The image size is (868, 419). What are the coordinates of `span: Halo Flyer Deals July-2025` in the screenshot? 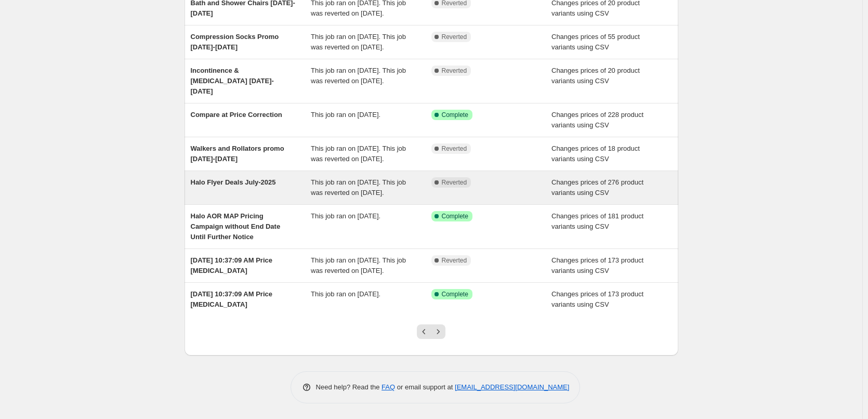 It's located at (233, 182).